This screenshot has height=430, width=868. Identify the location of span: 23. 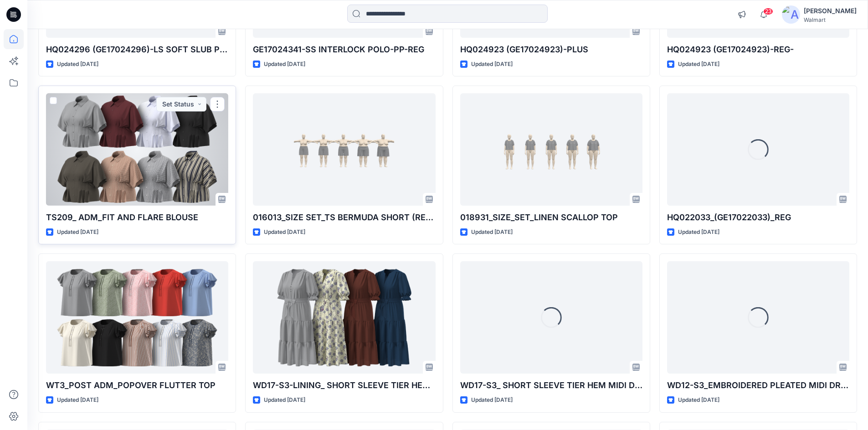
(768, 11).